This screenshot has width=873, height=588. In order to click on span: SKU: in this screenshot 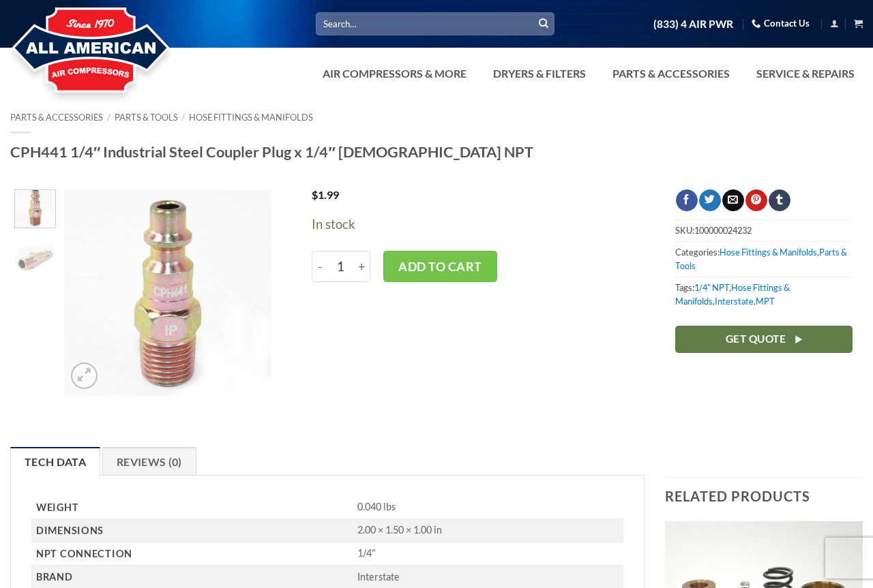, I will do `click(764, 230)`.